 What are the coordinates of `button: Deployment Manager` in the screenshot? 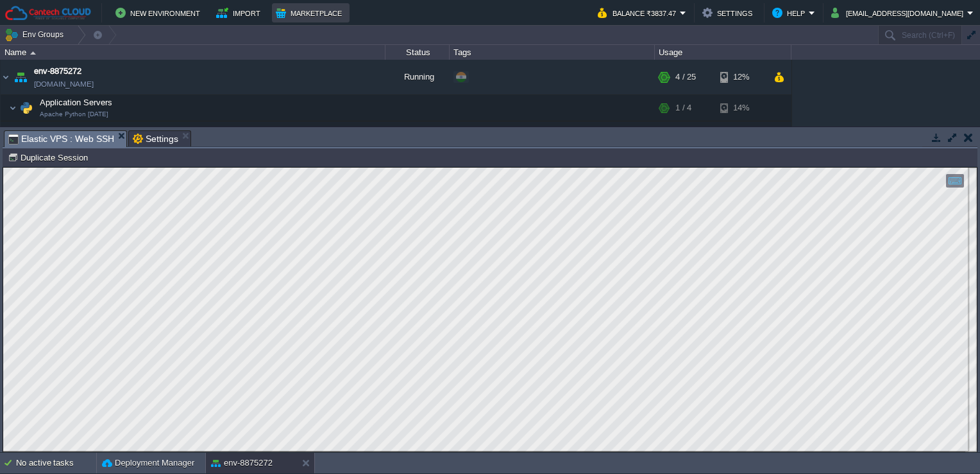 It's located at (148, 463).